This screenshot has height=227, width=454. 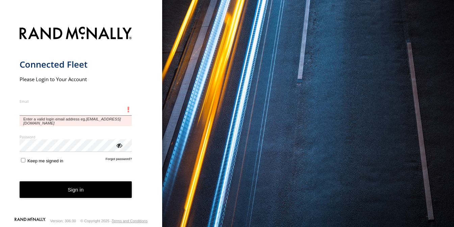 I want to click on span: Enter a valid login email address eg., so click(x=76, y=121).